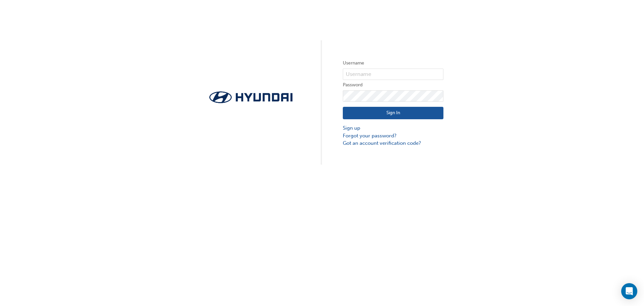 Image resolution: width=644 pixels, height=306 pixels. What do you see at coordinates (251, 97) in the screenshot?
I see `img: Trak` at bounding box center [251, 97].